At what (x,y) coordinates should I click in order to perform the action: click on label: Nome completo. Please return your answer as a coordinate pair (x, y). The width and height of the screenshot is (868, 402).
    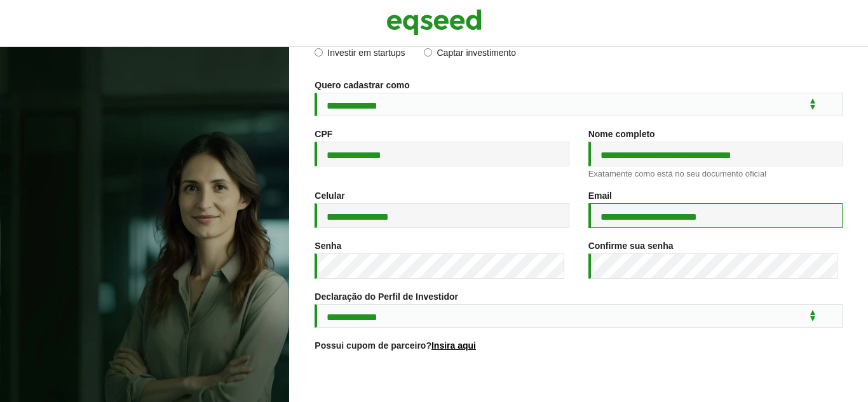
    Looking at the image, I should click on (622, 134).